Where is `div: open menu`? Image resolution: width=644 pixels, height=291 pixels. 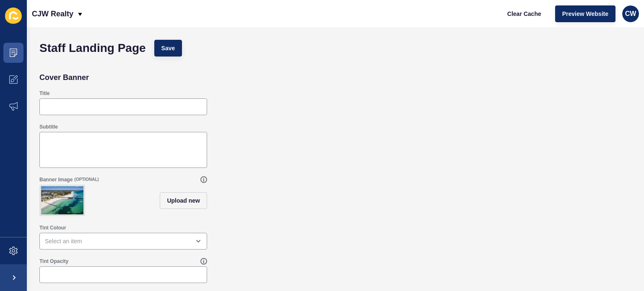 div: open menu is located at coordinates (123, 241).